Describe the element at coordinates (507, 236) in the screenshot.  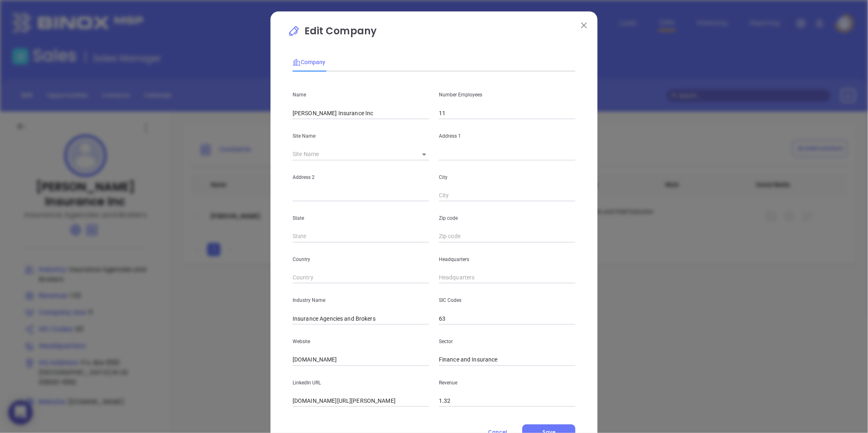
I see `input: Zip code` at that location.